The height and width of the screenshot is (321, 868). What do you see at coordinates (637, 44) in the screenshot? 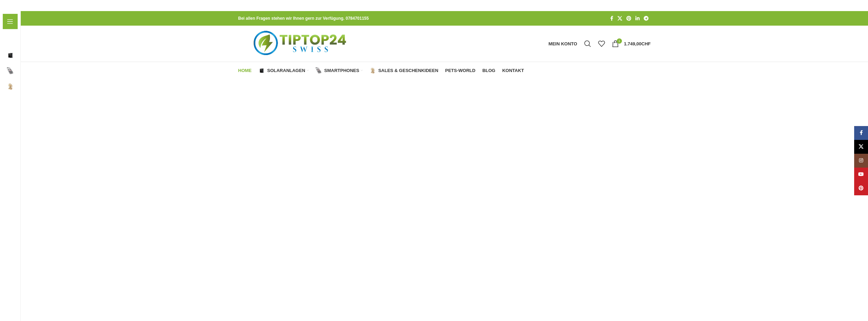
I see `bdi: 1.749,00` at bounding box center [637, 44].